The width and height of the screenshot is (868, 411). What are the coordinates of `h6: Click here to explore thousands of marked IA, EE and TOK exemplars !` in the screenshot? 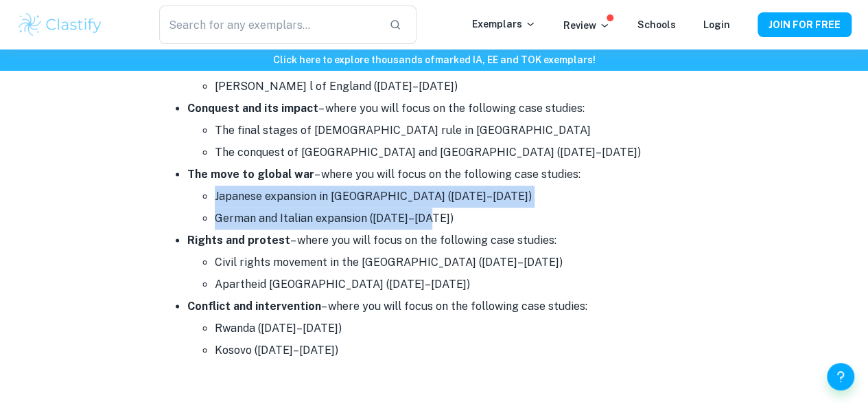 It's located at (434, 60).